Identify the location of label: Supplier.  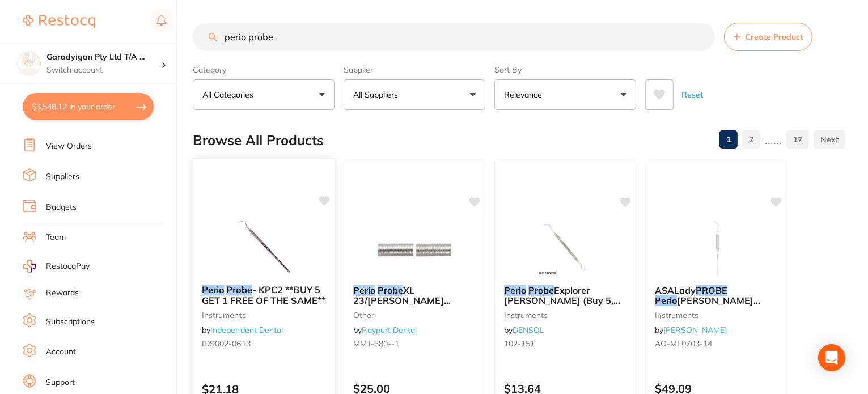
(415, 70).